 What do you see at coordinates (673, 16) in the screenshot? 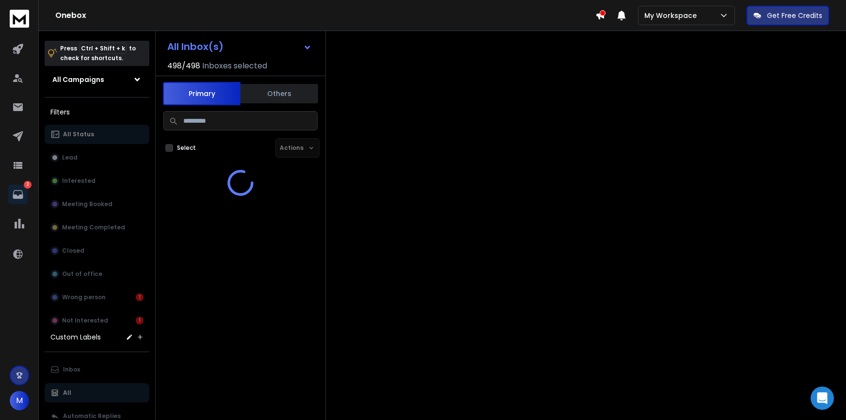
I see `p: My Workspace` at bounding box center [673, 16].